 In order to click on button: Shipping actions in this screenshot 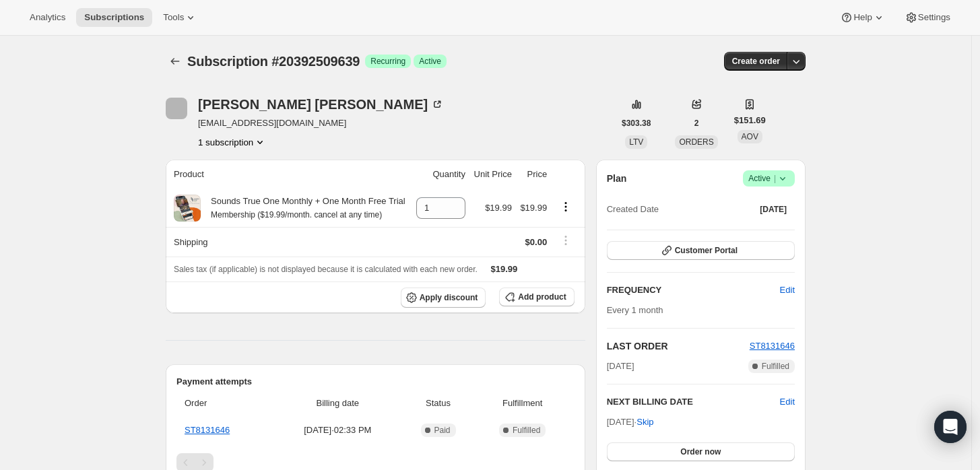, I will do `click(566, 240)`.